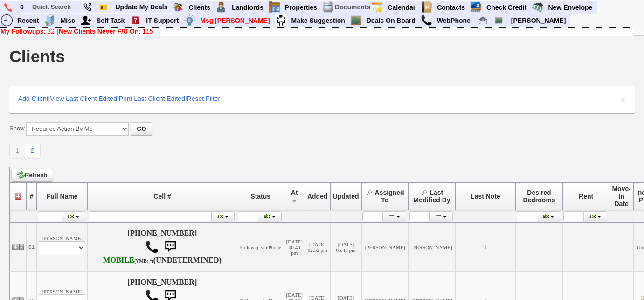  What do you see at coordinates (260, 196) in the screenshot?
I see `span: Status` at bounding box center [260, 196].